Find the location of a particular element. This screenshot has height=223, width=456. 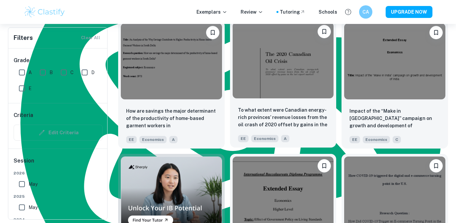

img: Economics EE example thumbnail: To what extent were Canadian energy-rich is located at coordinates (283, 60).